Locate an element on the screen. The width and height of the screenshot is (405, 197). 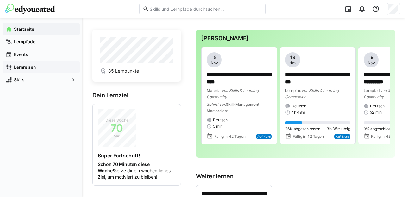
span: 3h 35m übrig is located at coordinates (338, 129).